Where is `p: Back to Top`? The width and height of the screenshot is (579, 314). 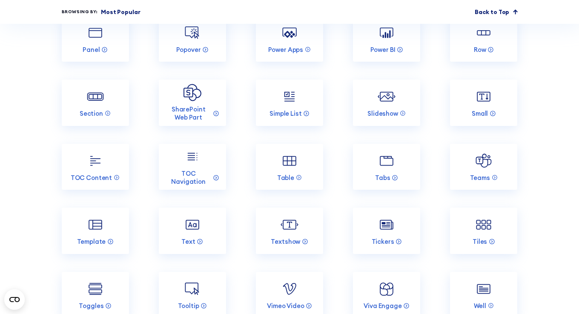
p: Back to Top is located at coordinates (491, 12).